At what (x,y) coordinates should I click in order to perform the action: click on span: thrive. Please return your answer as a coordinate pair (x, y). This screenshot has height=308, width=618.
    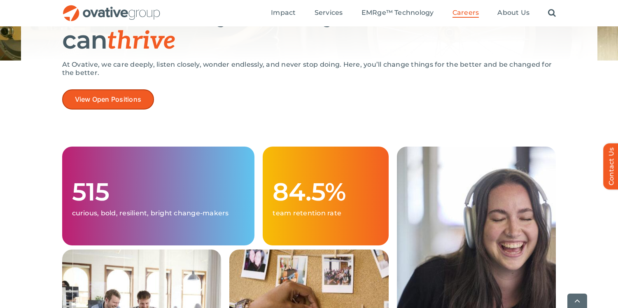
    Looking at the image, I should click on (141, 41).